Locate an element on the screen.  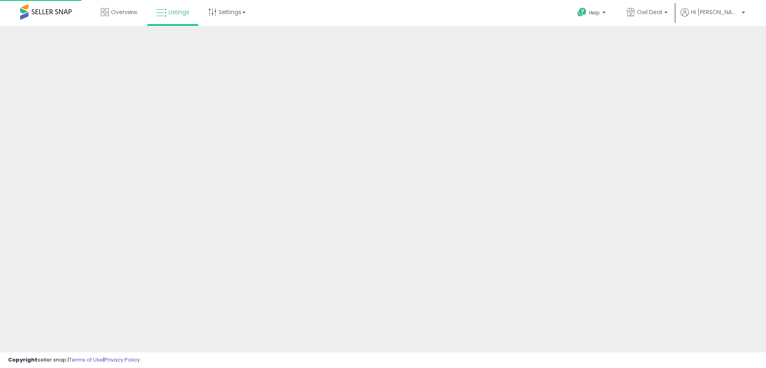
a: Help is located at coordinates (593, 14).